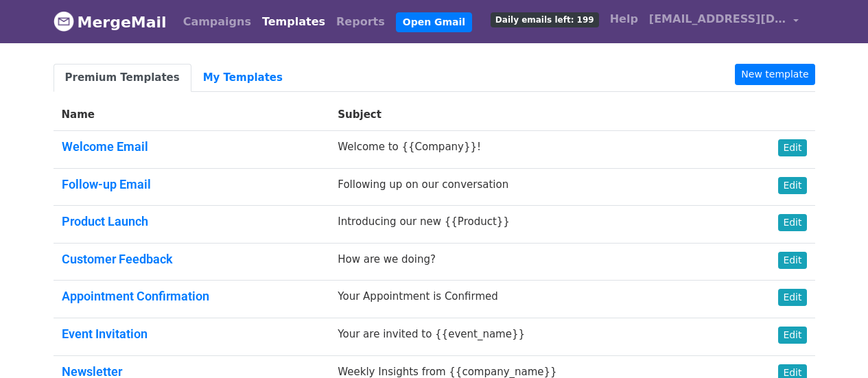 Image resolution: width=868 pixels, height=378 pixels. What do you see at coordinates (534, 225) in the screenshot?
I see `td: Introducing our new {{Product}}` at bounding box center [534, 225].